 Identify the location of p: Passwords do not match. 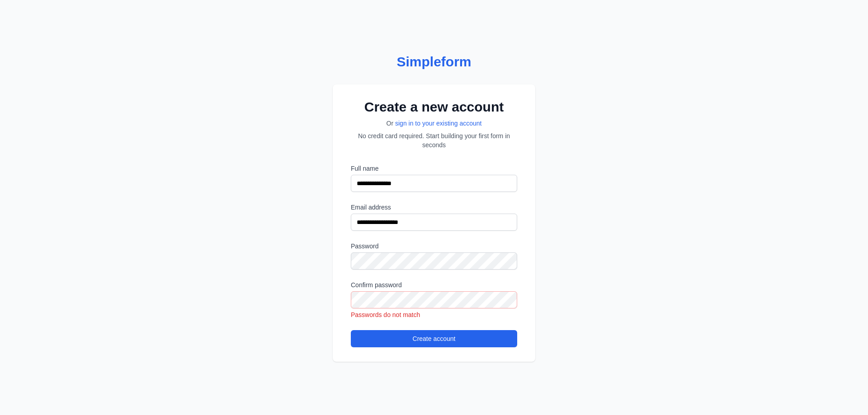
(434, 315).